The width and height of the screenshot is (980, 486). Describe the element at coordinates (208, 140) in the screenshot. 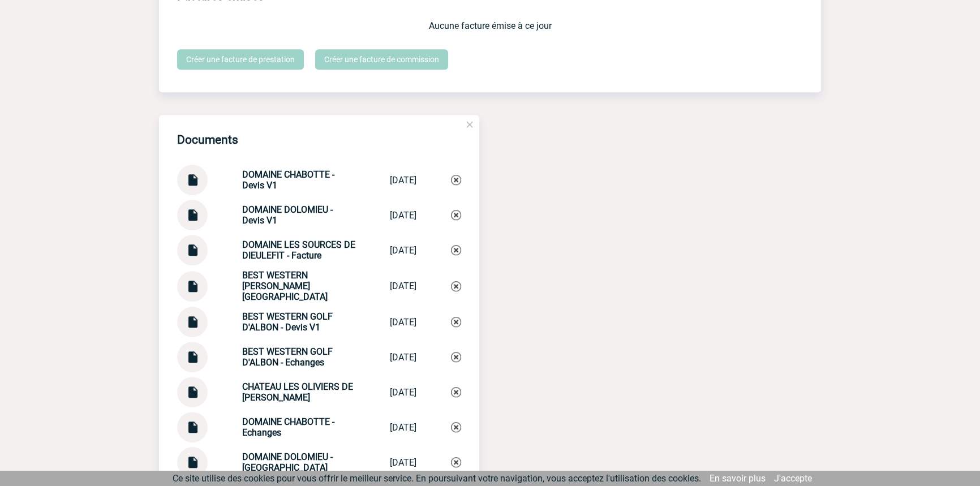

I see `h4: Documents` at that location.